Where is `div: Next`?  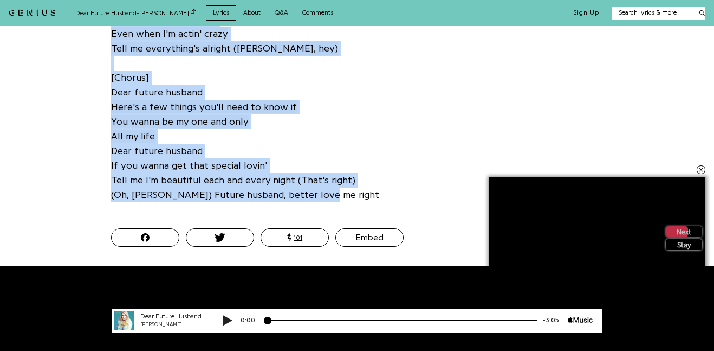 div: Next is located at coordinates (684, 231).